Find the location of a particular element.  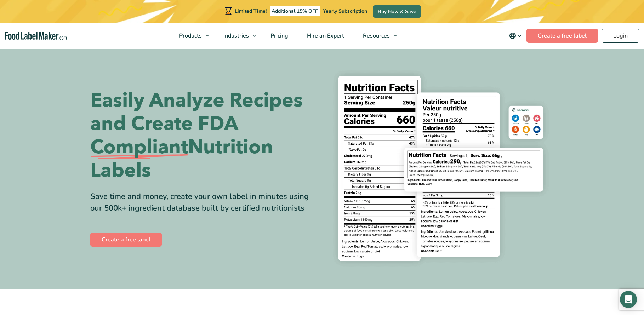

span: Compliant is located at coordinates (139, 147).